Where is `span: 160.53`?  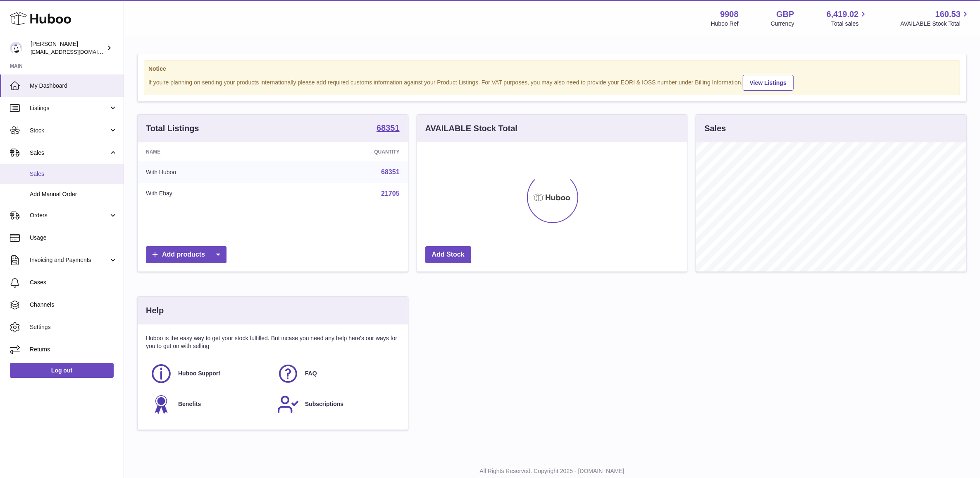 span: 160.53 is located at coordinates (948, 14).